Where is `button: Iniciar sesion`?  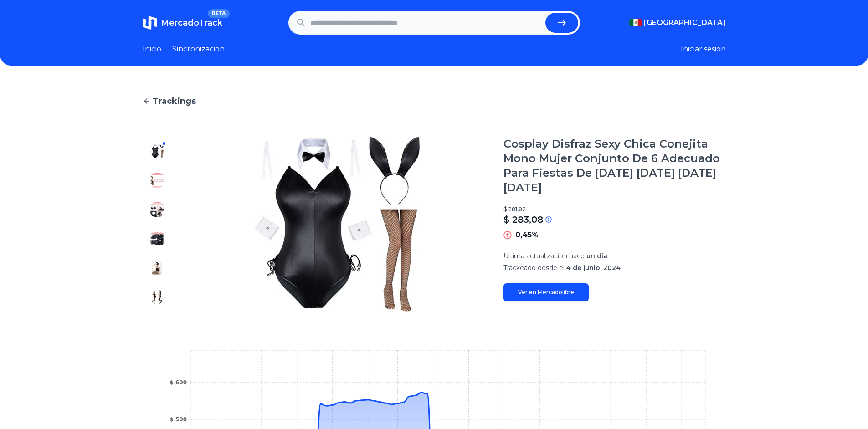 button: Iniciar sesion is located at coordinates (703, 49).